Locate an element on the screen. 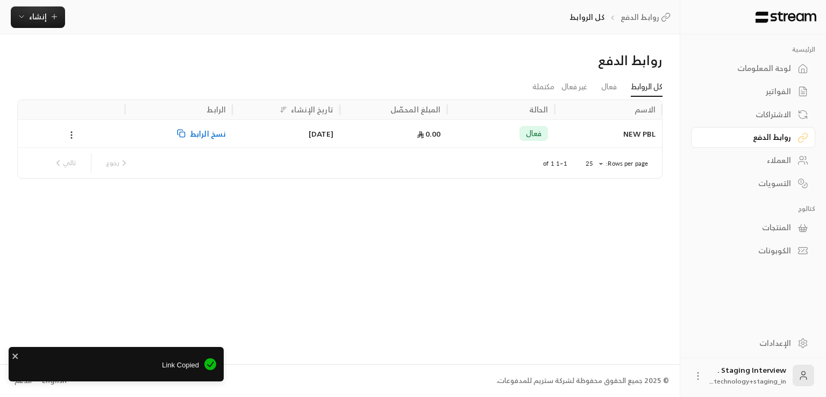  div: المنتجات is located at coordinates (747, 227).